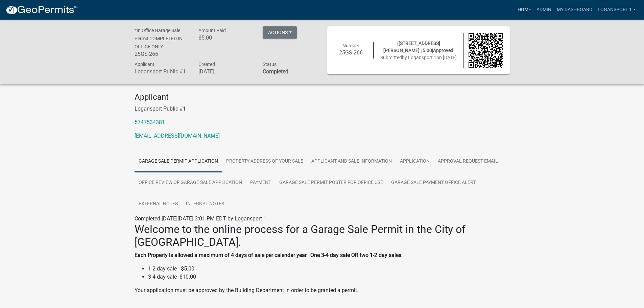  Describe the element at coordinates (178, 161) in the screenshot. I see `a: Garage Sale Permit Application` at that location.